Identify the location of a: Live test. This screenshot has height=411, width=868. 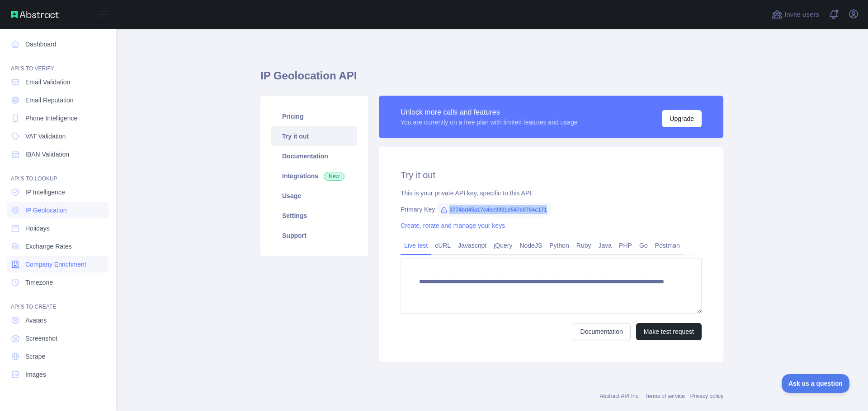
(416, 246).